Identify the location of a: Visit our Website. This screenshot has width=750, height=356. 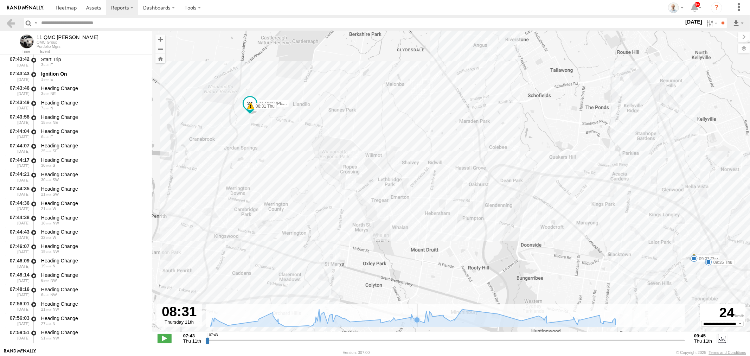
(20, 352).